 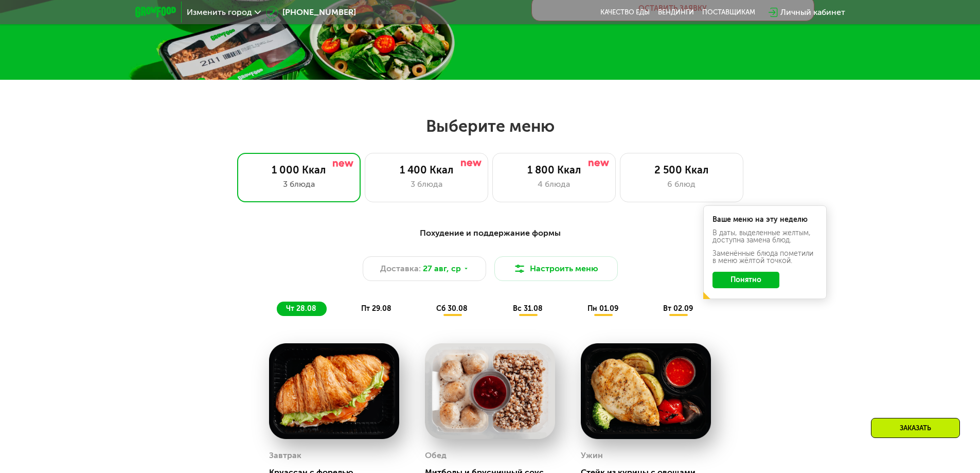 I want to click on h2: Выберите меню, so click(x=490, y=126).